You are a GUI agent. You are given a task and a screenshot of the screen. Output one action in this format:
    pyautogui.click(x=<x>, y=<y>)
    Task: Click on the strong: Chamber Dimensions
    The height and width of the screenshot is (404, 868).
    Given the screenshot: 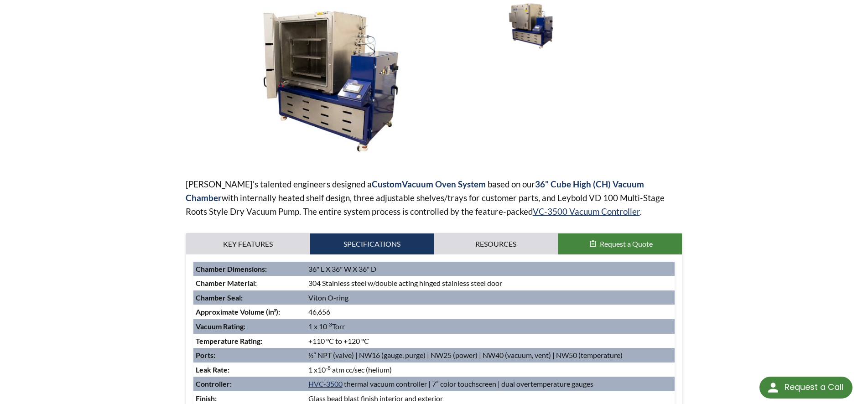 What is the action you would take?
    pyautogui.click(x=230, y=269)
    